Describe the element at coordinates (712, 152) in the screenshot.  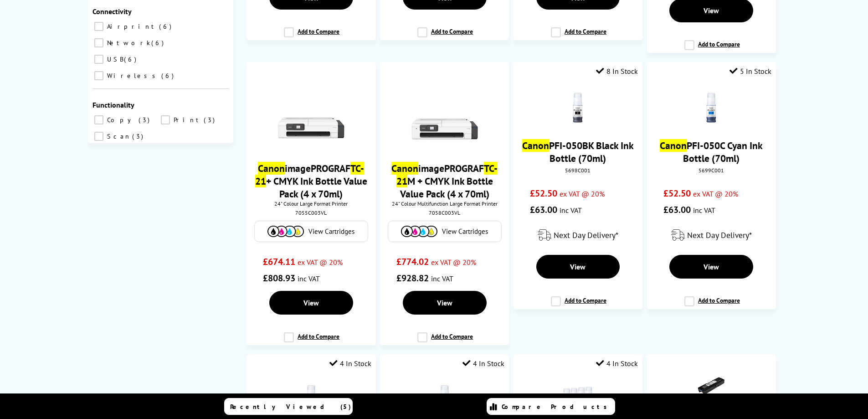
I see `a: CanonPFI-050C Cyan Ink Bottle (70ml)` at that location.